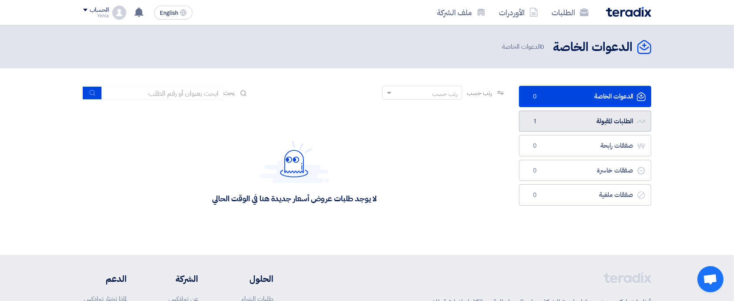 The image size is (734, 301). I want to click on a: الدعوات الخاصة0, so click(585, 96).